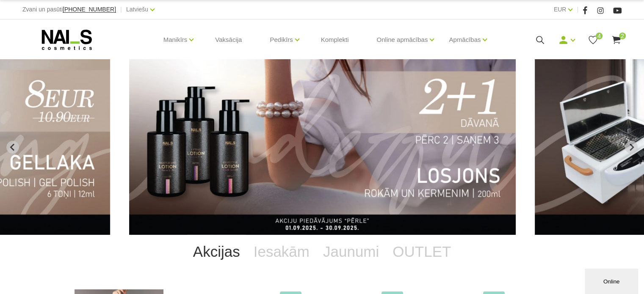 The image size is (644, 294). Describe the element at coordinates (281, 40) in the screenshot. I see `a: Pedikīrs` at that location.